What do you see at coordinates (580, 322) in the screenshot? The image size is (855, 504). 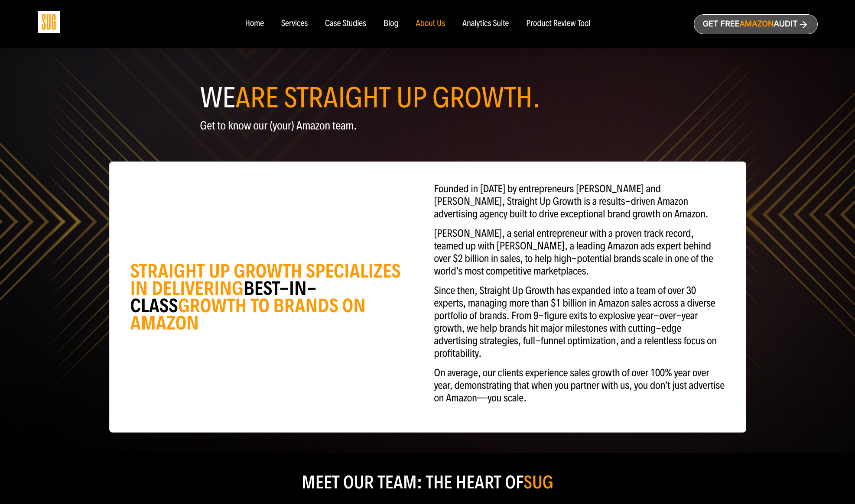 I see `p: Since then, Straight Up Growth has expanded into a team of over 30 experts, managing more than $1...` at bounding box center [580, 322].